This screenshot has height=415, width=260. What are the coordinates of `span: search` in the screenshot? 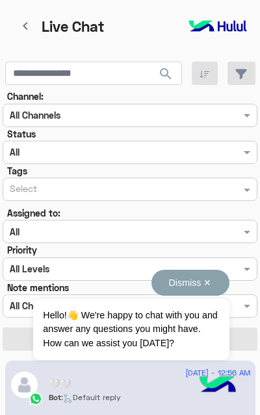 It's located at (165, 74).